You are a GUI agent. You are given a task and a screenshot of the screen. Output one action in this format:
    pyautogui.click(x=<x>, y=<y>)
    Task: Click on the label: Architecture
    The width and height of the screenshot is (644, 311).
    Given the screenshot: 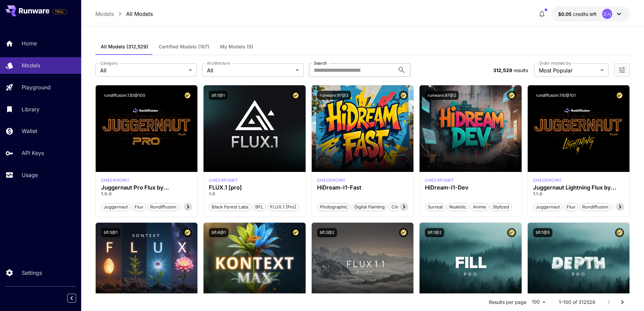 What is the action you would take?
    pyautogui.click(x=218, y=63)
    